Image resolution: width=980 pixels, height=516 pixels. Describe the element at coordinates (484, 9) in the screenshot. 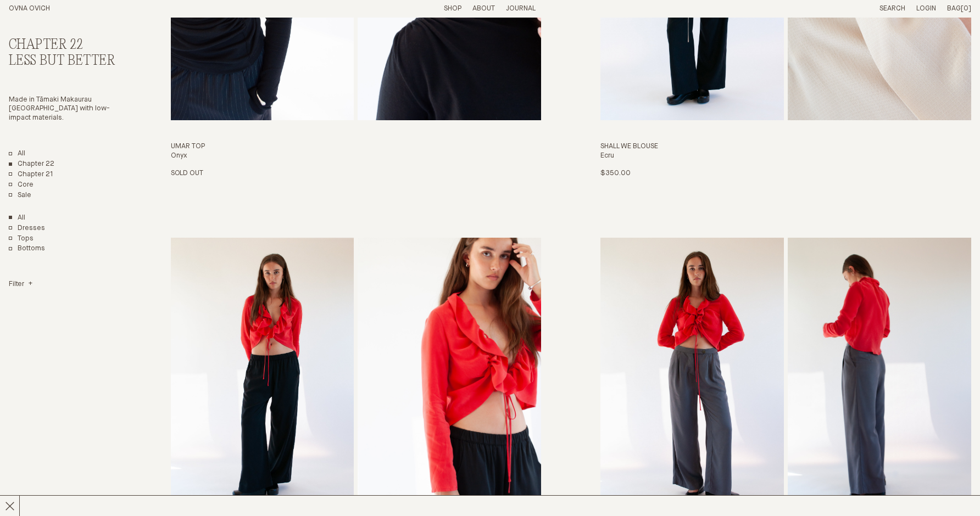

I see `summary: About` at that location.